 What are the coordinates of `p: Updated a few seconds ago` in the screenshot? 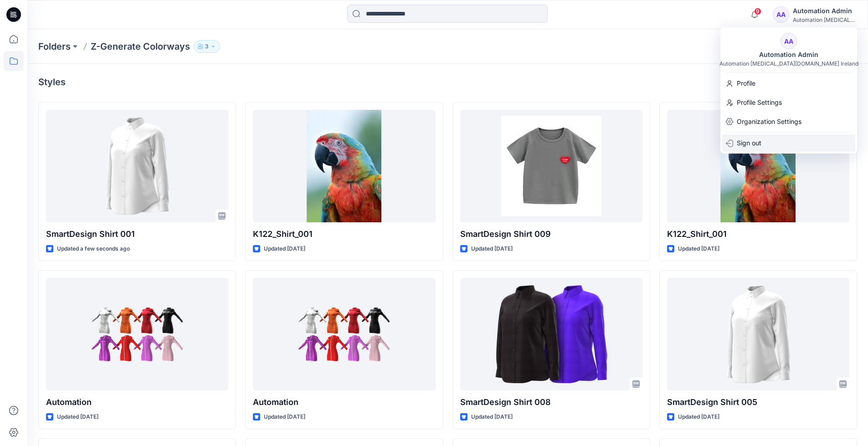 It's located at (93, 249).